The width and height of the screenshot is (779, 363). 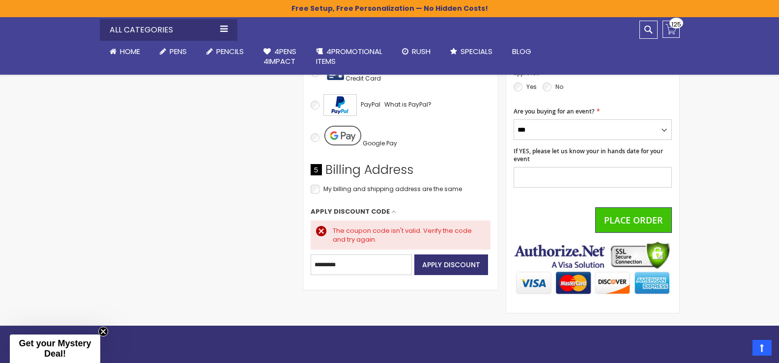 I want to click on a: 125, so click(x=671, y=29).